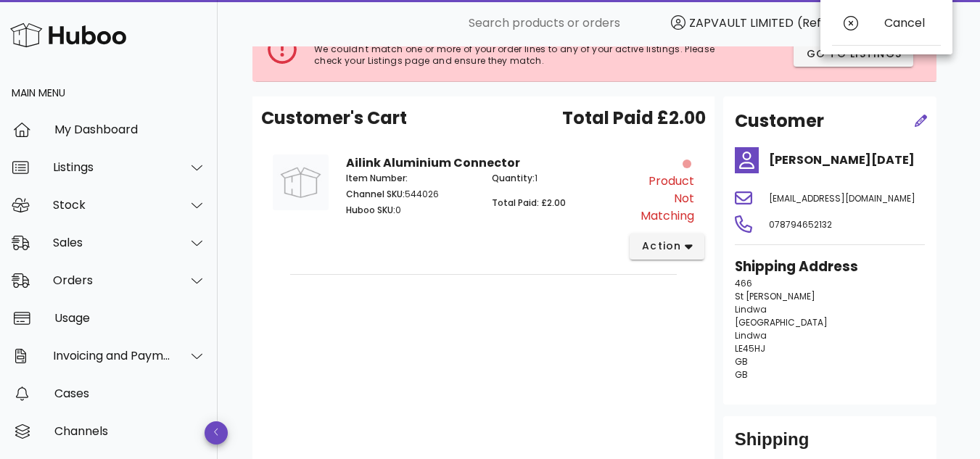 The image size is (980, 459). I want to click on div: Orders, so click(112, 280).